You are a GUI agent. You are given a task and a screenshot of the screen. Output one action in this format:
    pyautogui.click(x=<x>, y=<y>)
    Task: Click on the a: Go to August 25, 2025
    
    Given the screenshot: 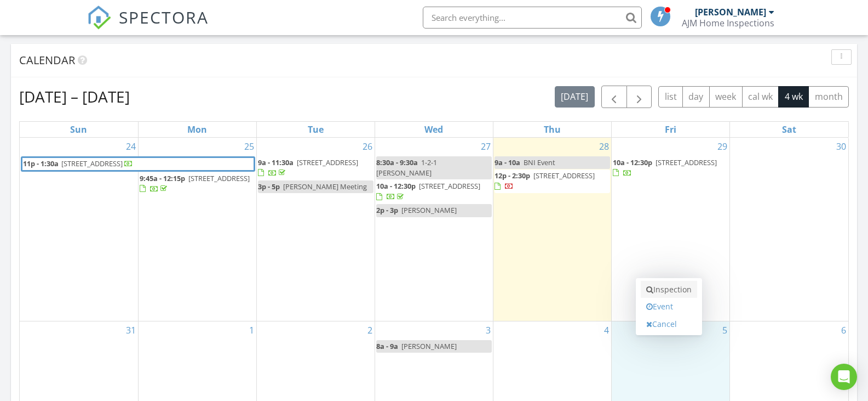 What is the action you would take?
    pyautogui.click(x=249, y=146)
    